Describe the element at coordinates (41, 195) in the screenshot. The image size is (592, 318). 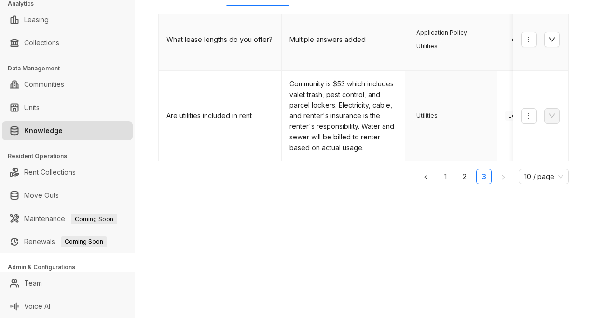
I see `a: Move Outs` at that location.